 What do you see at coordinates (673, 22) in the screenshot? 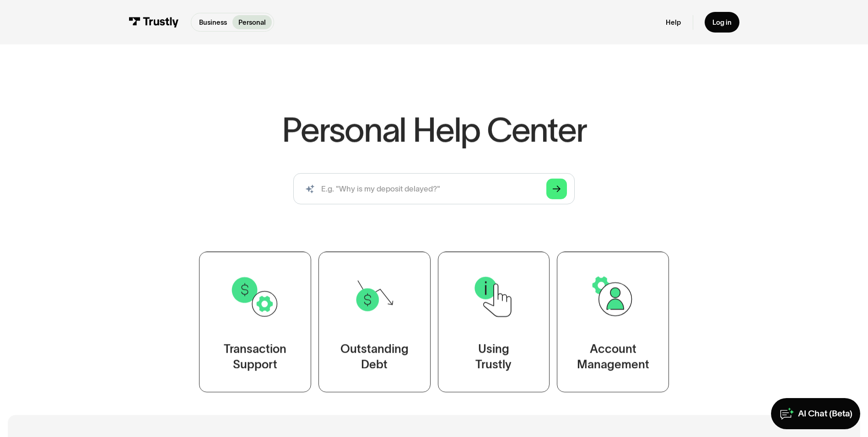
I see `a: Help` at bounding box center [673, 22].